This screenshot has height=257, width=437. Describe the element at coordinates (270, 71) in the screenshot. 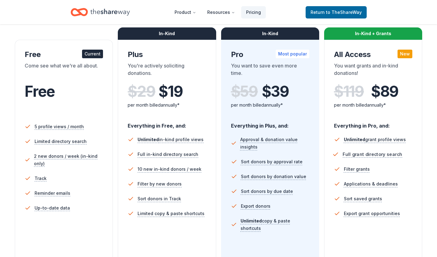

I see `div: You want to save even more time.` at that location.